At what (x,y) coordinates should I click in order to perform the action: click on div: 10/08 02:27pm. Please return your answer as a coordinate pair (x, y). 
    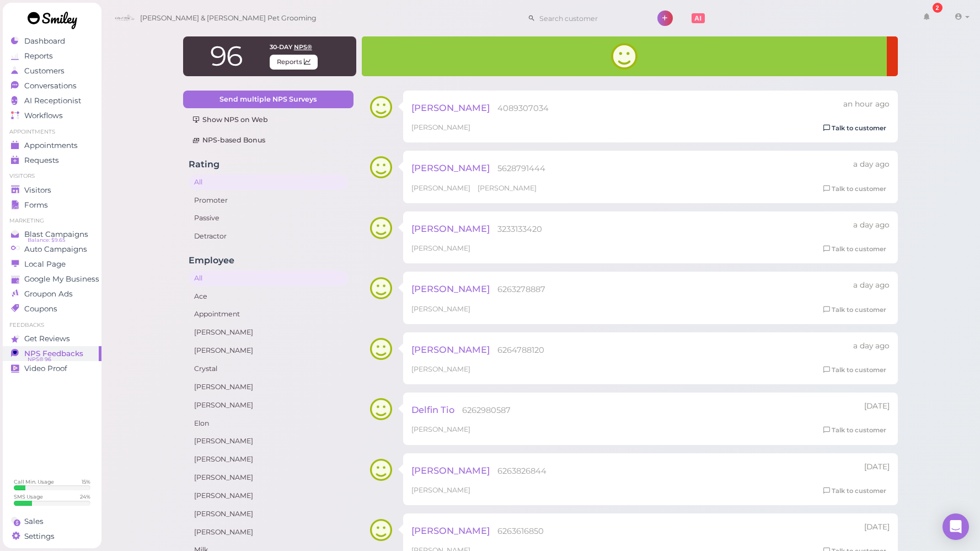
    Looking at the image, I should click on (871, 346).